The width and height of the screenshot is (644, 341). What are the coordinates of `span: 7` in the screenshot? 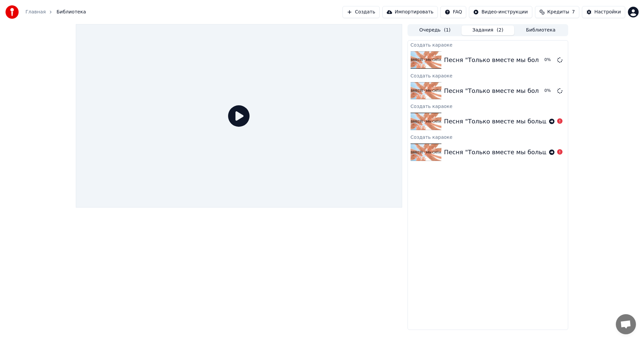 It's located at (573, 12).